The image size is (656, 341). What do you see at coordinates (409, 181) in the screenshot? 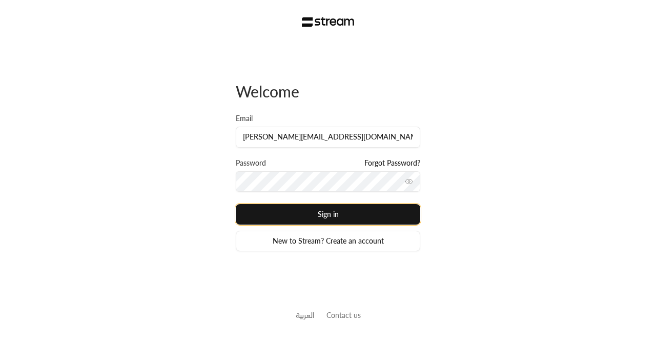
I see `button: toggle password visibility` at bounding box center [409, 181].